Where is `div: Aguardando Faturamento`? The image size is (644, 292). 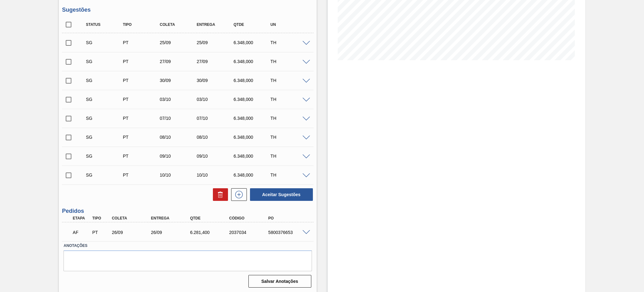 div: Aguardando Faturamento is located at coordinates (81, 232).